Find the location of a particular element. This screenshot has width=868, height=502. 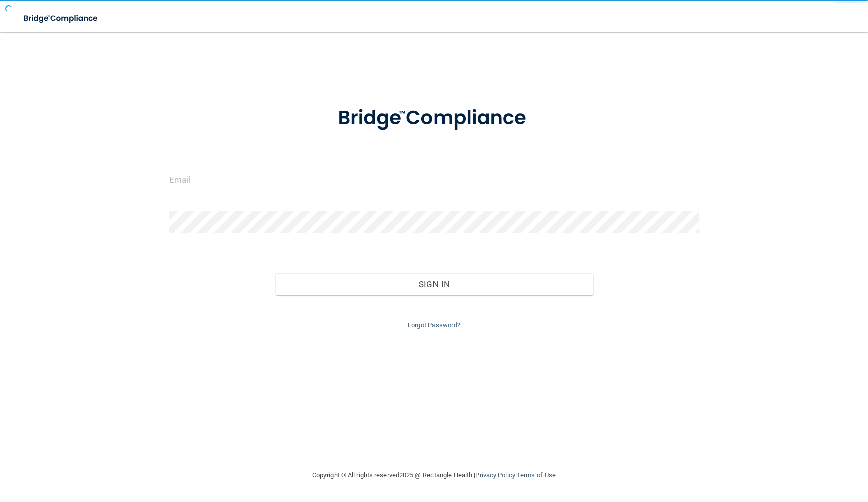

input: Email is located at coordinates (434, 180).